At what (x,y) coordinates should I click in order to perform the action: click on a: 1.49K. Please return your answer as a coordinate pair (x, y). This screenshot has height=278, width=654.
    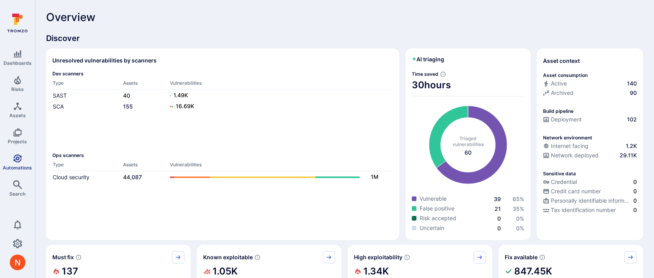
    Looking at the image, I should click on (278, 96).